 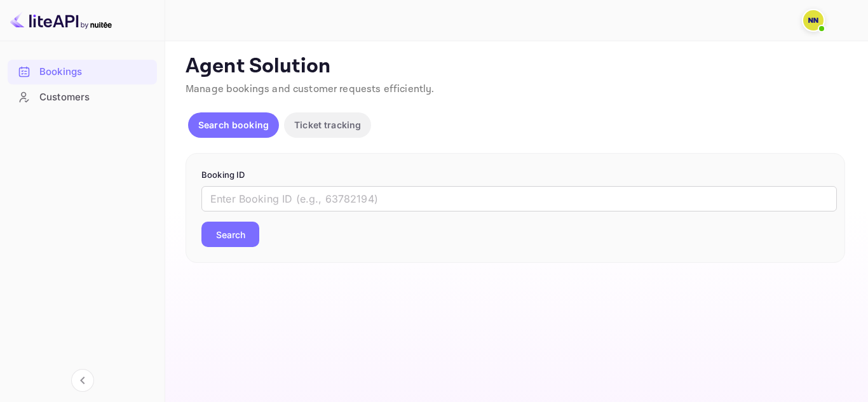 I want to click on input: Enter Booking ID (e.g., 63782194), so click(x=519, y=199).